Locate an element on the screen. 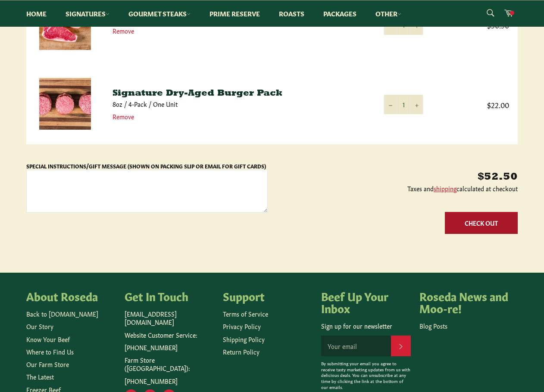 This screenshot has width=544, height=392. a: Signature Dry-Aged Burger Pack is located at coordinates (198, 93).